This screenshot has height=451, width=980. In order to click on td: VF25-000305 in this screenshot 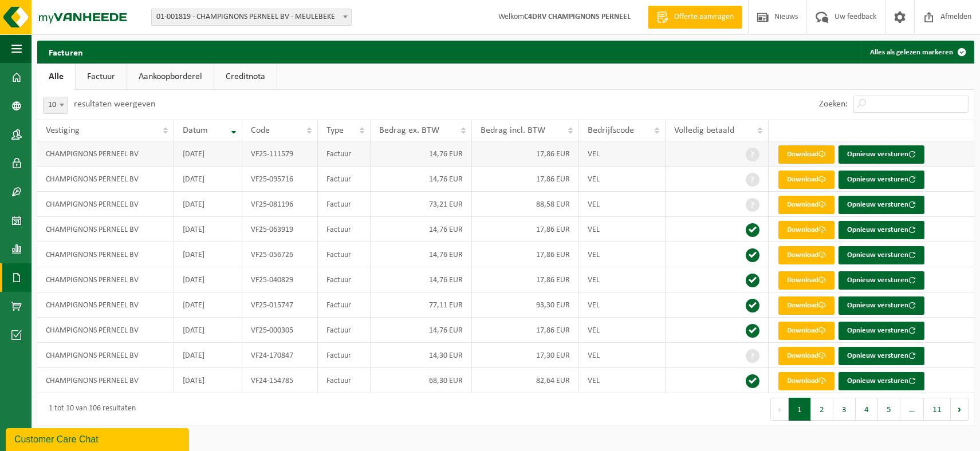, I will do `click(280, 330)`.